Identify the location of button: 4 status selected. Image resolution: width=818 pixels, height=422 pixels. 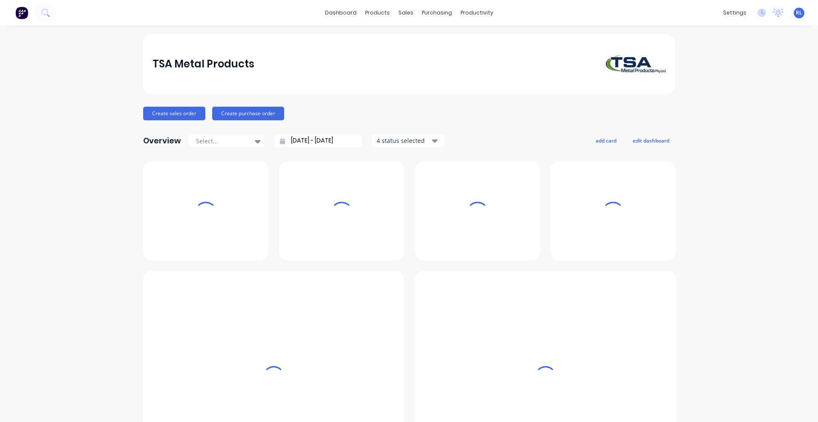
(408, 141).